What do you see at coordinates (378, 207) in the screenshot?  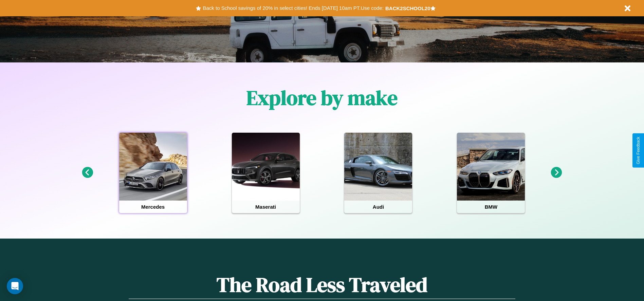 I see `h4: Audi` at bounding box center [378, 207].